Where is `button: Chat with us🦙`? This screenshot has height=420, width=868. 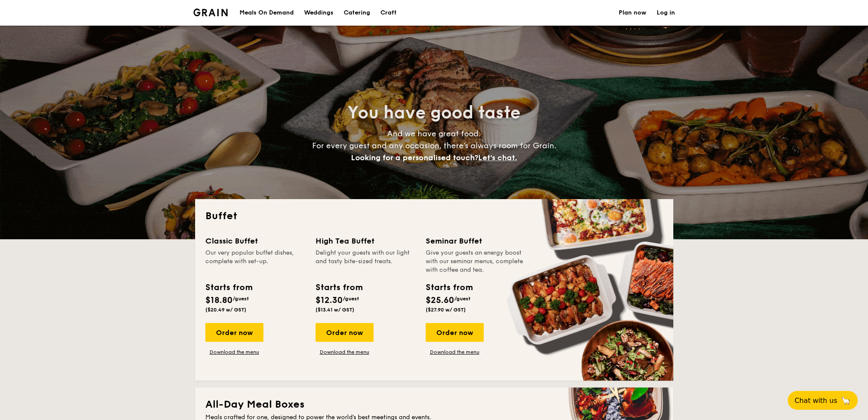 button: Chat with us🦙 is located at coordinates (822, 400).